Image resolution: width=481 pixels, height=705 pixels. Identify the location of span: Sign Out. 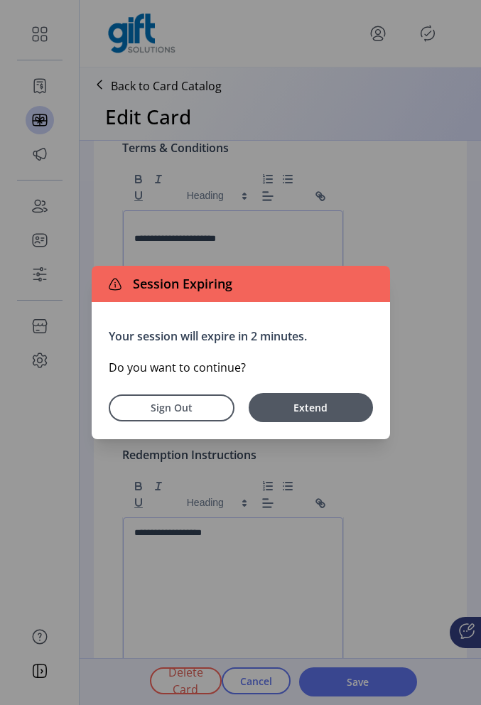
(171, 407).